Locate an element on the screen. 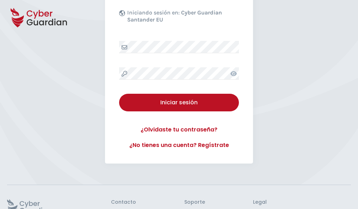 The image size is (358, 209). div: Iniciar sesión is located at coordinates (179, 103).